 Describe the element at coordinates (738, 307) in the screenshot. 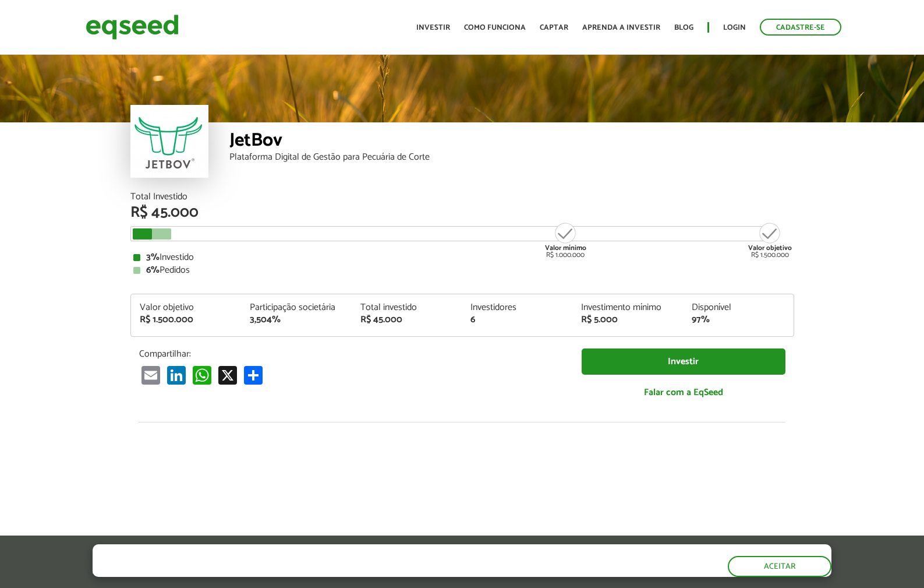

I see `div: Disponível` at that location.